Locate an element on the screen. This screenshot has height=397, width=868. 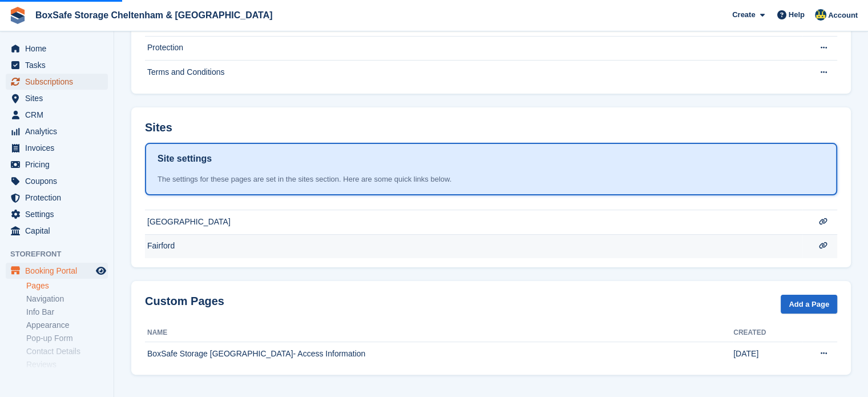
img: Kim Virabi is located at coordinates (821, 14).